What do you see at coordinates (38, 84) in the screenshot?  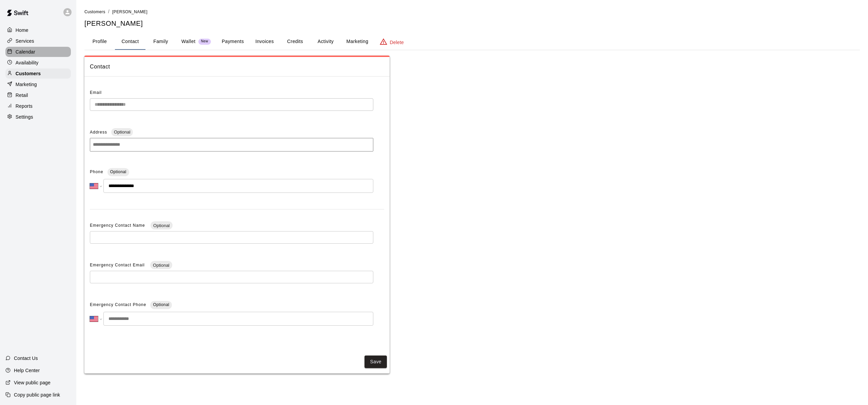 I see `div: Marketing` at bounding box center [38, 84].